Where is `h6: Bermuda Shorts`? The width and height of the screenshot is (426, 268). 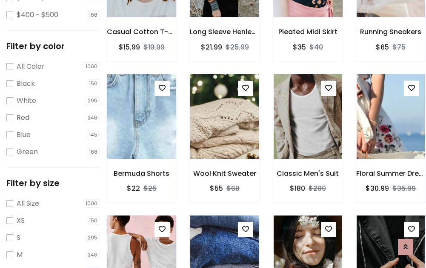
h6: Bermuda Shorts is located at coordinates (141, 173).